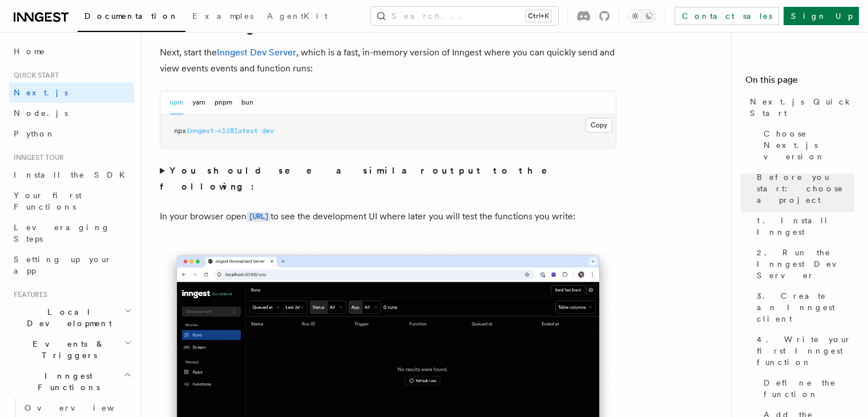 The height and width of the screenshot is (417, 868). I want to click on a: 2. Run the Inngest Dev Server, so click(803, 264).